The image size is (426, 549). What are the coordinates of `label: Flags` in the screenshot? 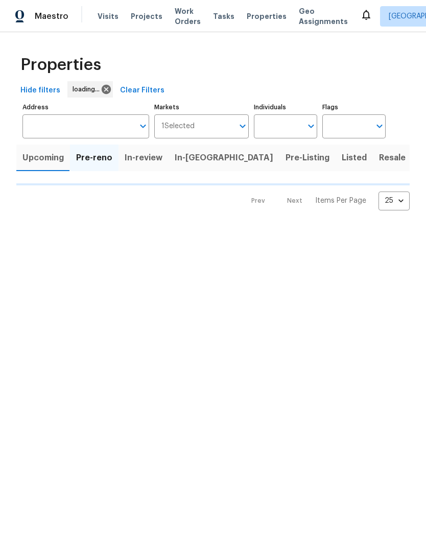 It's located at (354, 107).